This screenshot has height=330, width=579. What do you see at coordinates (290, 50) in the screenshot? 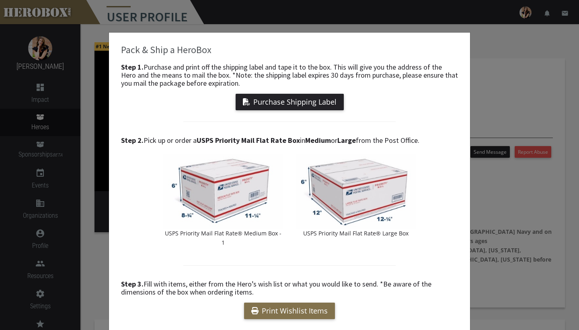
I see `h3: Pack & Ship a HeroBox` at bounding box center [290, 50].